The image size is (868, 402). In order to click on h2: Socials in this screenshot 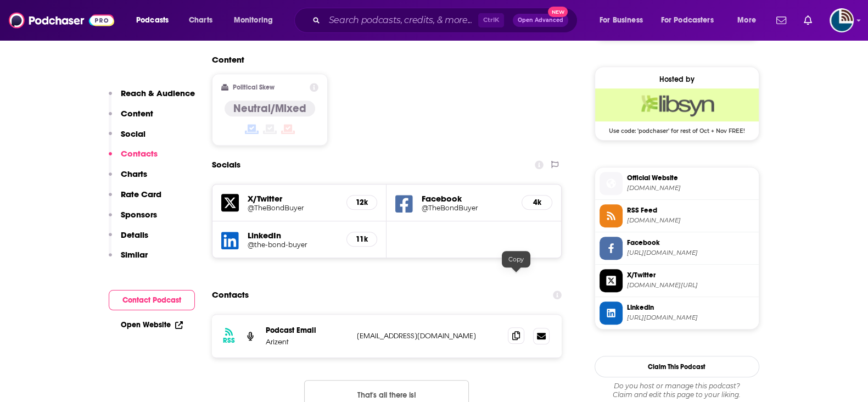, I will do `click(226, 165)`.